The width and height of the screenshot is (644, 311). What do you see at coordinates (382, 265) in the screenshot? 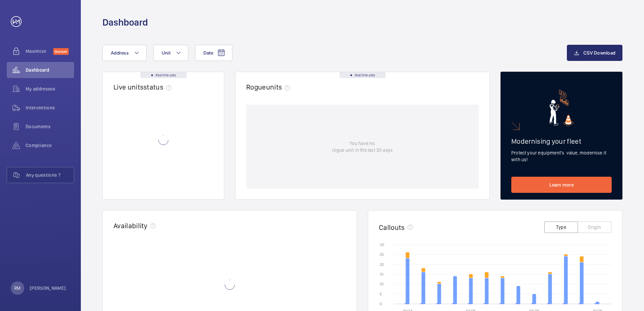
I see `text: 20` at bounding box center [382, 265].